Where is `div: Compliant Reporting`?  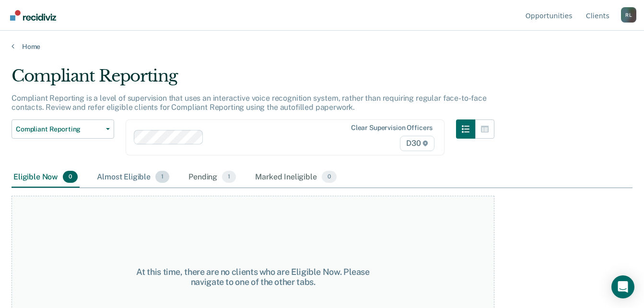
div: Compliant Reporting is located at coordinates (253, 80).